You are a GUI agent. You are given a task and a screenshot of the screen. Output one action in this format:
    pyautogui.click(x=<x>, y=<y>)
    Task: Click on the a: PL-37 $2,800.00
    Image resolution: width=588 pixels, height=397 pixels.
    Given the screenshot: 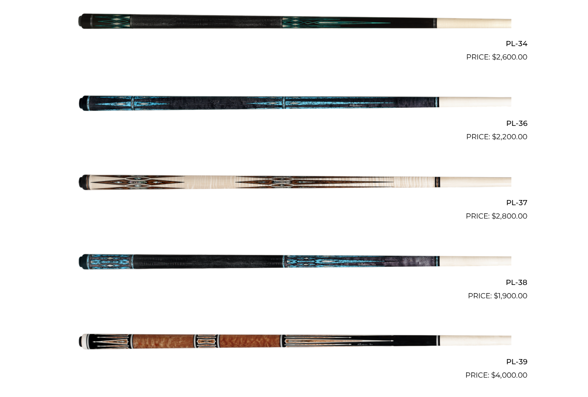 What is the action you would take?
    pyautogui.click(x=294, y=184)
    